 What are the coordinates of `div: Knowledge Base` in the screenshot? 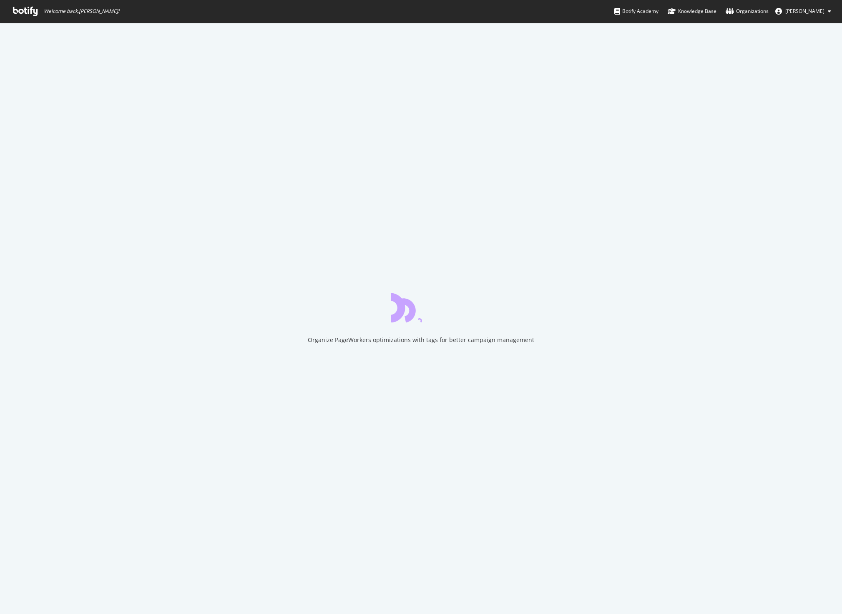 It's located at (691, 11).